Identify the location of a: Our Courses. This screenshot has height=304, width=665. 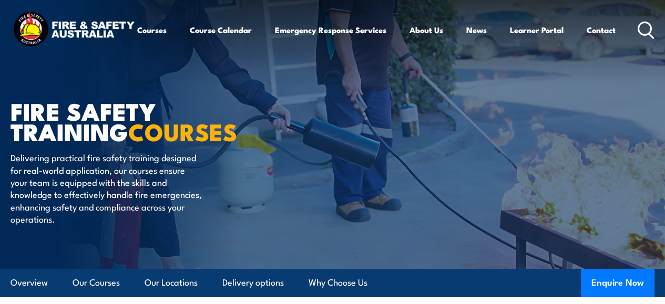
(96, 283).